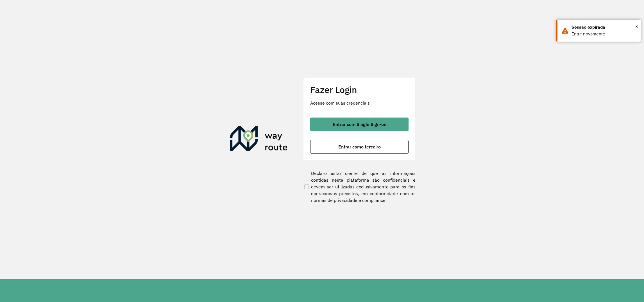  I want to click on h2: Fazer Login, so click(360, 90).